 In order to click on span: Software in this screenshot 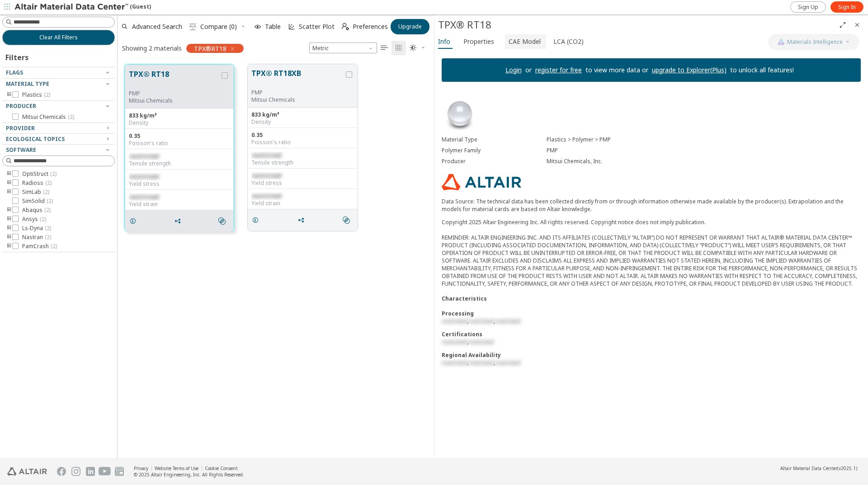, I will do `click(21, 149)`.